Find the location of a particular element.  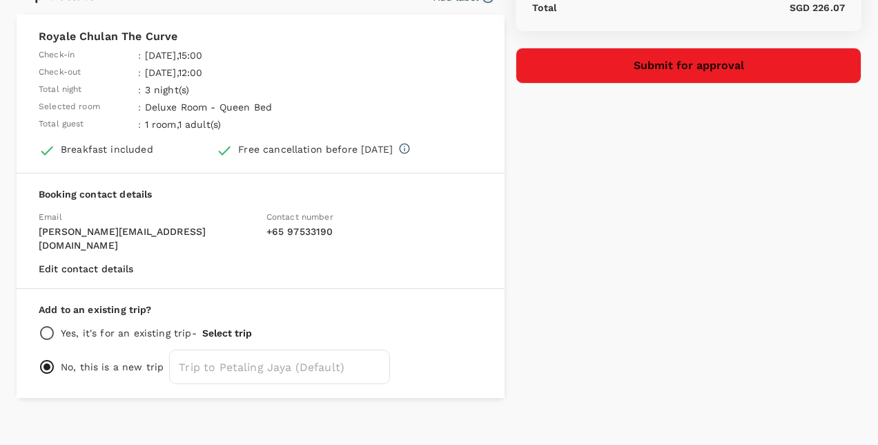

p: 3 night(s) is located at coordinates (246, 90).